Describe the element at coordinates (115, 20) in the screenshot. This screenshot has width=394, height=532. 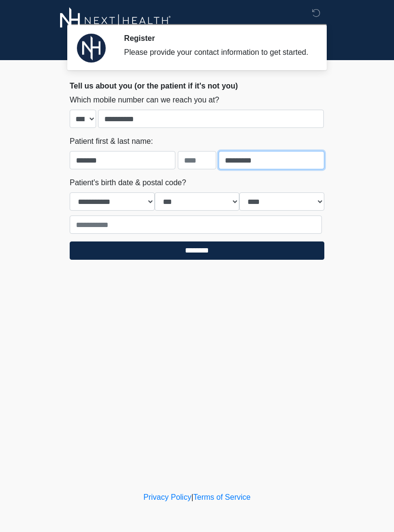
I see `img: Next-Health Logo` at that location.